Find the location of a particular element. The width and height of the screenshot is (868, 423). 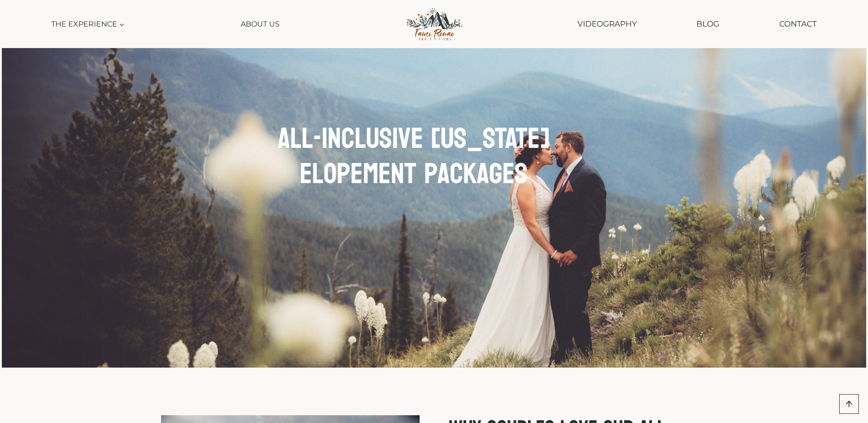

nav: Primary Navigation is located at coordinates (165, 24).